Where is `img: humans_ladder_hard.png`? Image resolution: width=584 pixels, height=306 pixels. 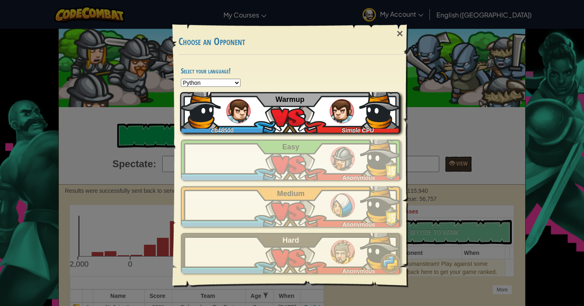
img: humans_ladder_hard.png is located at coordinates (343, 252).